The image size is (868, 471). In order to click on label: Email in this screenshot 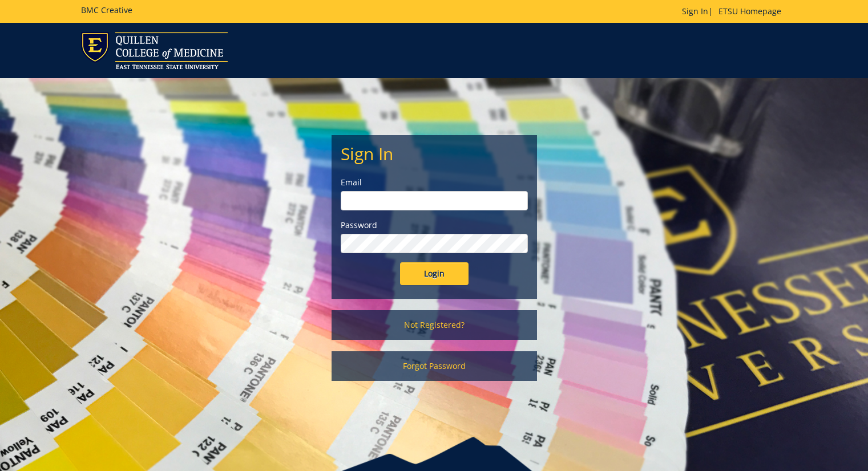, I will do `click(434, 182)`.